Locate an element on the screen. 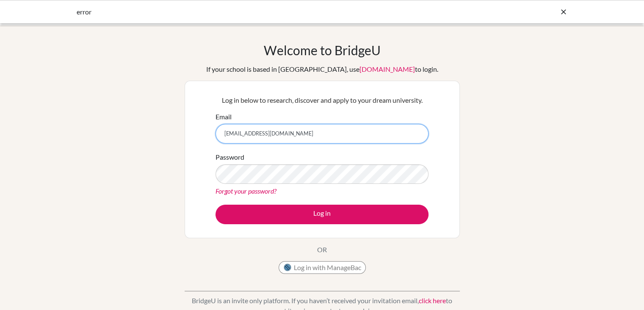 This screenshot has height=310, width=644. button: Log in is located at coordinates (322, 215).